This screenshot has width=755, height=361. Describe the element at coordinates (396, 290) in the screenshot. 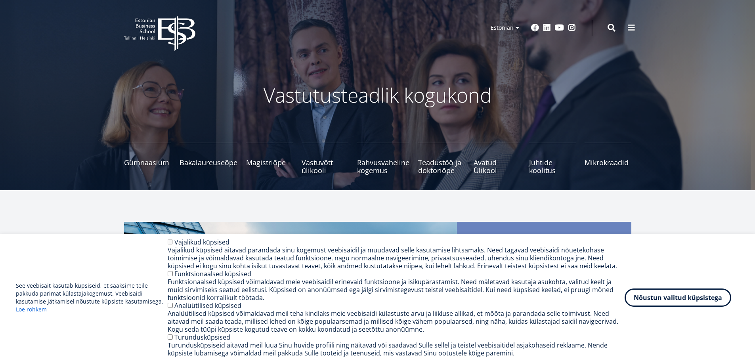

I see `div: Funktsionaalsed küpsised võimaldavad meie veebisaidil erinevaid funktsioone ja isikupärastamist. ...` at that location.